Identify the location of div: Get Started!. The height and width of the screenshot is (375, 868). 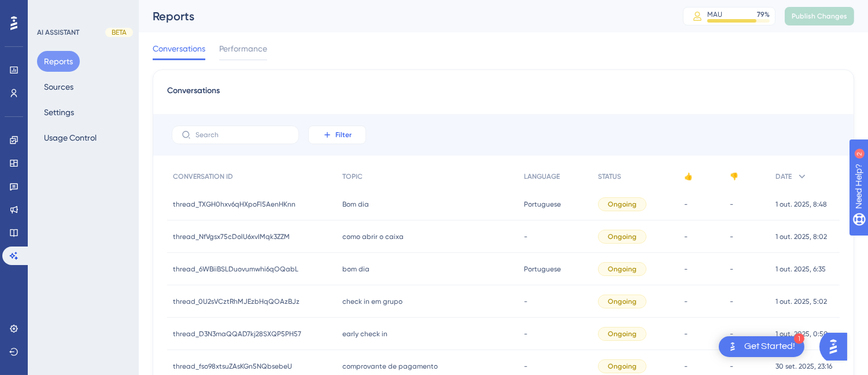
(770, 347).